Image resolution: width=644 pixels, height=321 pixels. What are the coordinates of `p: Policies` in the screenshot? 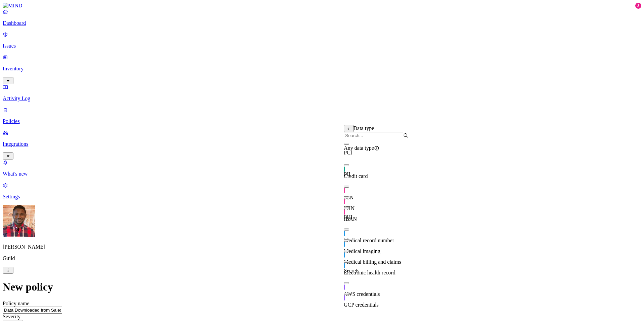 It's located at (322, 121).